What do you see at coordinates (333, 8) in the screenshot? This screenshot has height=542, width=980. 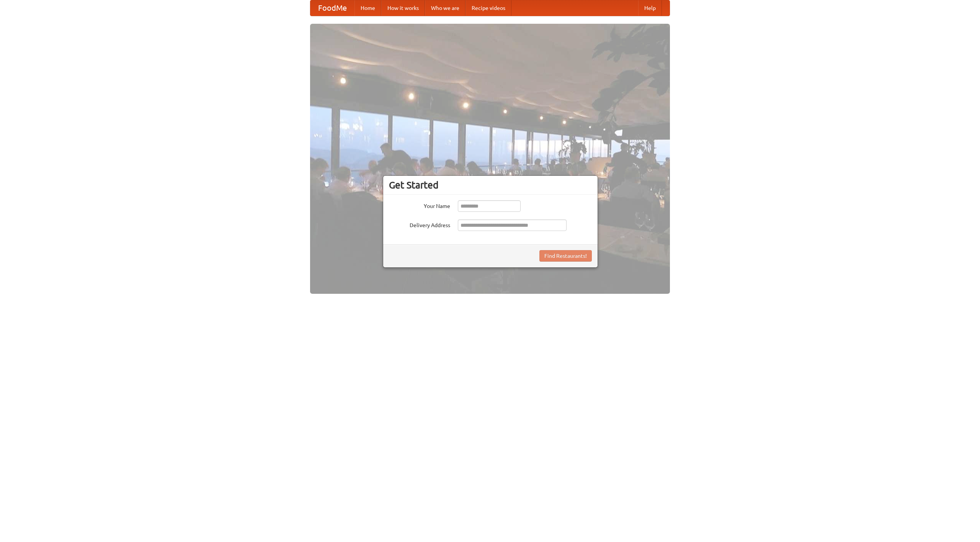 I see `a: FoodMe` at bounding box center [333, 8].